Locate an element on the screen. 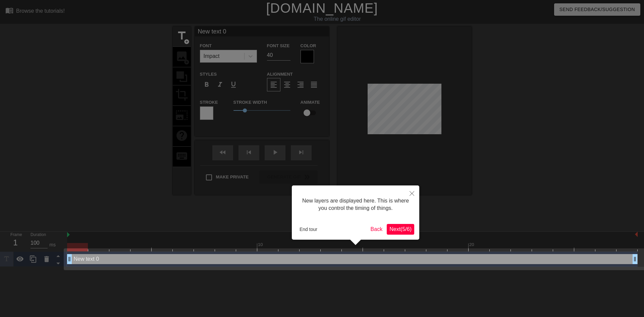  button: End tour is located at coordinates (308, 229).